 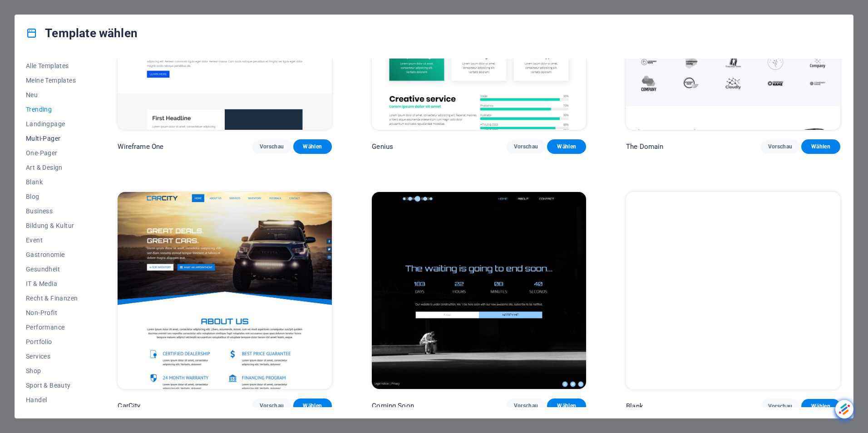 I want to click on button: Gesundheit, so click(x=52, y=269).